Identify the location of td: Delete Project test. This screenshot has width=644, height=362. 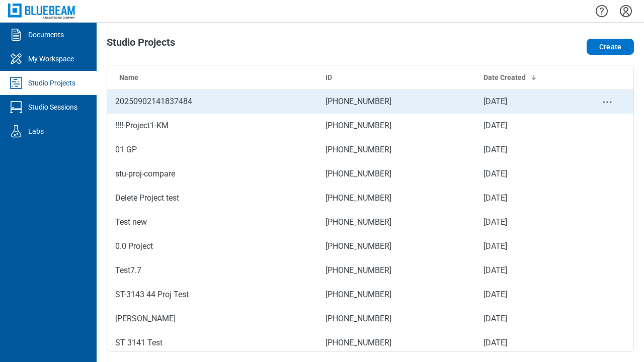
(212, 198).